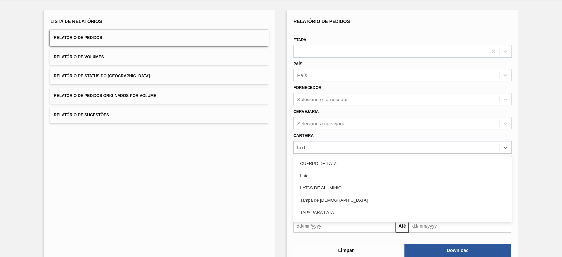 The width and height of the screenshot is (562, 257). What do you see at coordinates (76, 21) in the screenshot?
I see `span: Lista de Relatórios` at bounding box center [76, 21].